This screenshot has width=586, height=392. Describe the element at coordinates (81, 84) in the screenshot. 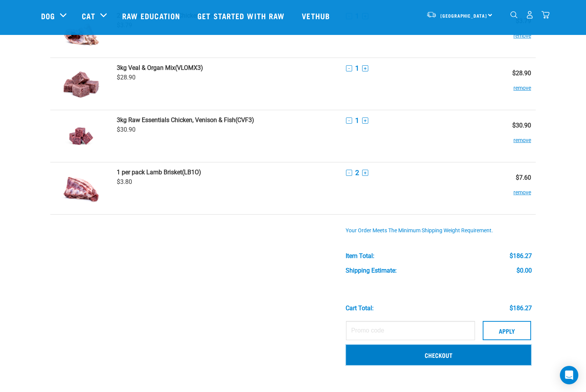

I see `img: Veal & Organ Mix` at that location.